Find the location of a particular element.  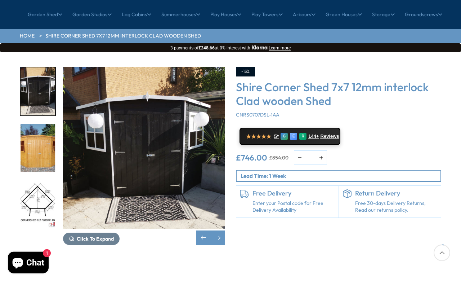

inbox-online-store-chat: Shopify online store chat is located at coordinates (28, 263).